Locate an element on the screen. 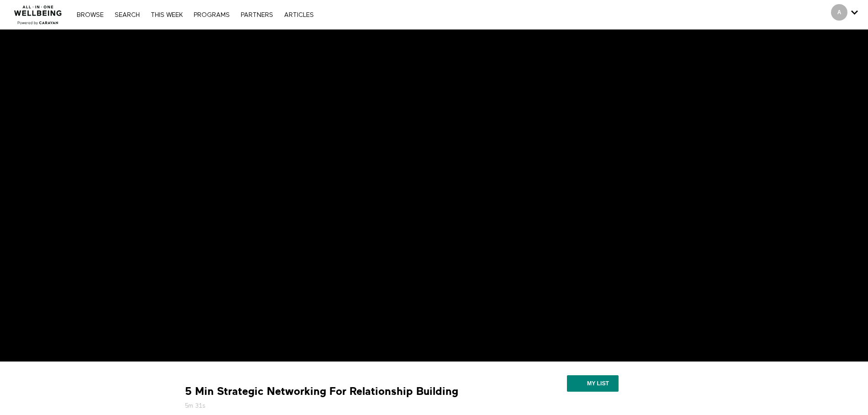  nav: Primary is located at coordinates (195, 15).